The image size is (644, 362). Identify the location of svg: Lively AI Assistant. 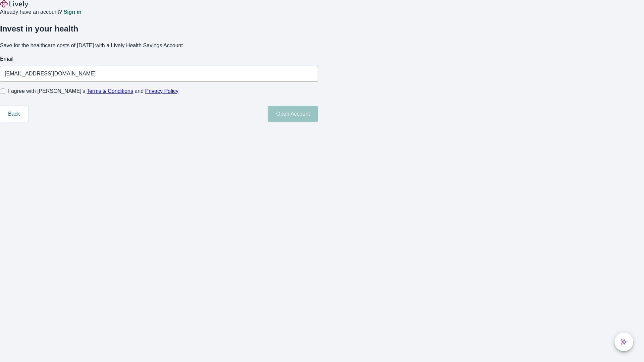
(623, 341).